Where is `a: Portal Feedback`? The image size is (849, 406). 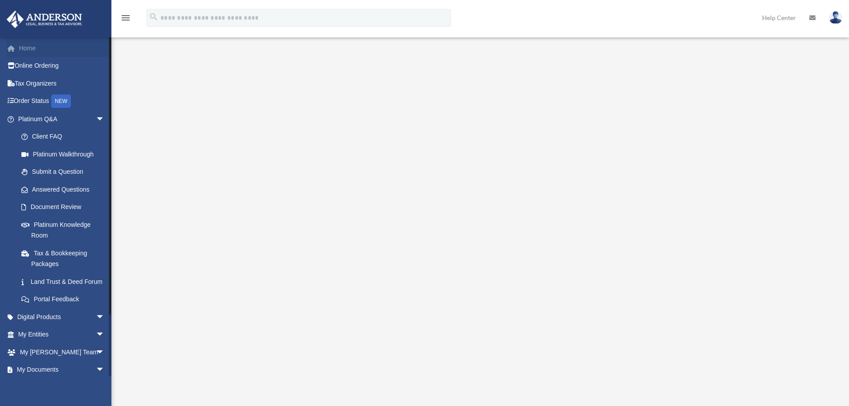
a: Portal Feedback is located at coordinates (65, 299).